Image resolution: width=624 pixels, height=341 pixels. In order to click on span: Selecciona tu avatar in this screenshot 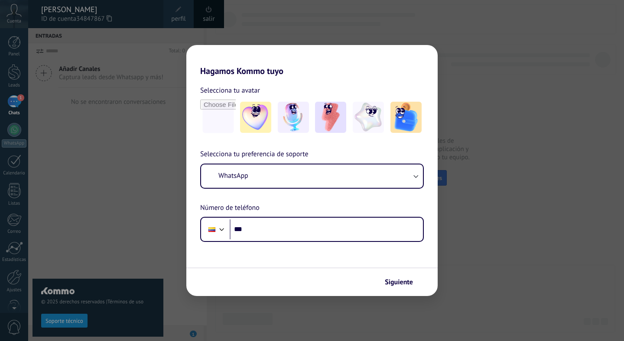, I will do `click(230, 91)`.